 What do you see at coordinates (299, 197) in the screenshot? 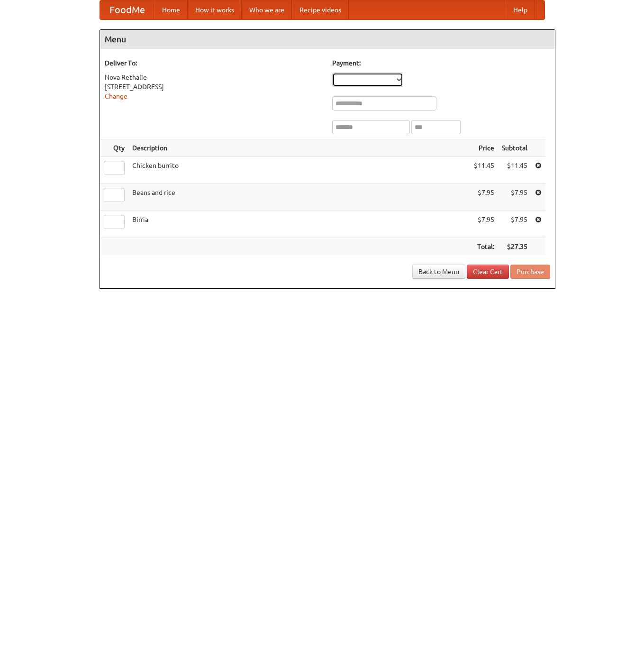
I see `td: Beans and rice` at bounding box center [299, 197].